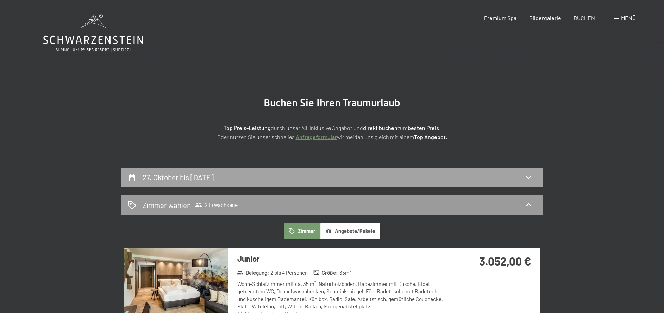 The height and width of the screenshot is (313, 664). What do you see at coordinates (345, 273) in the screenshot?
I see `span: 35 m²` at bounding box center [345, 273].